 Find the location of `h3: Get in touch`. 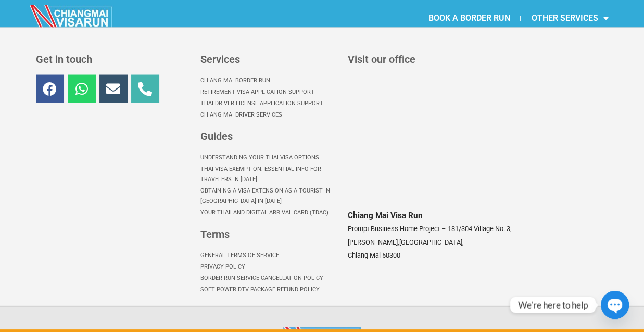

h3: Get in touch is located at coordinates (113, 59).